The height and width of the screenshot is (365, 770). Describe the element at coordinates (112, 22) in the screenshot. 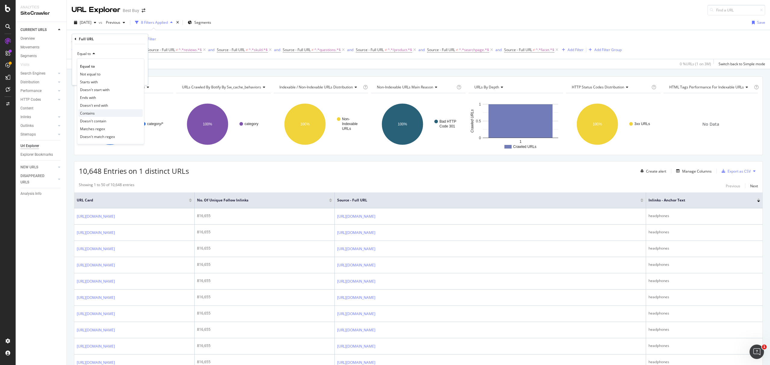

I see `span: Previous` at that location.